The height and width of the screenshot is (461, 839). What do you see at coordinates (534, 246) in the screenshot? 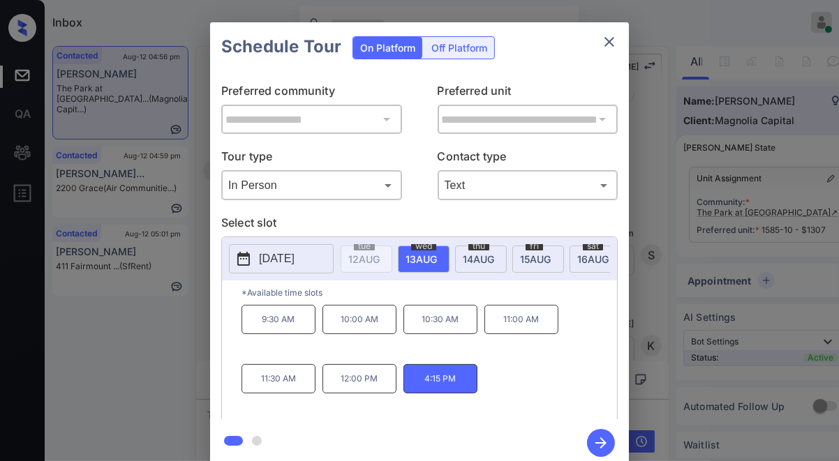
I see `span: fri` at bounding box center [534, 246].